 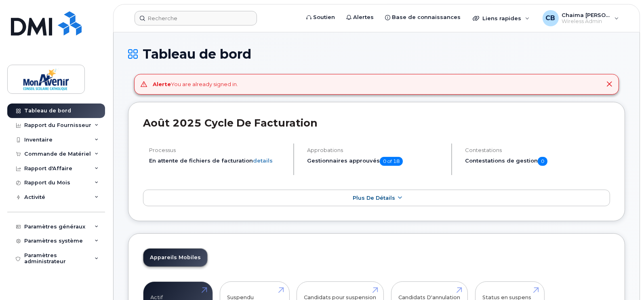 I want to click on h2: août 2025 Cycle de facturation, so click(x=376, y=123).